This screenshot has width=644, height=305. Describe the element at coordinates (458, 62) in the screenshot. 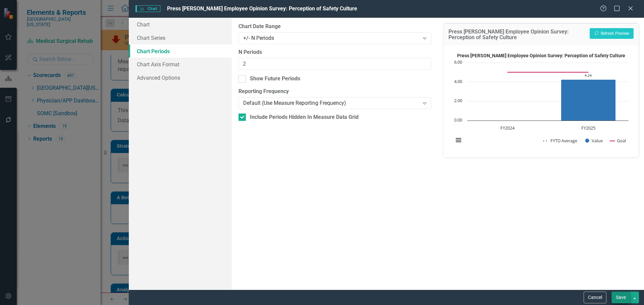

I see `text: 6.00` at that location.